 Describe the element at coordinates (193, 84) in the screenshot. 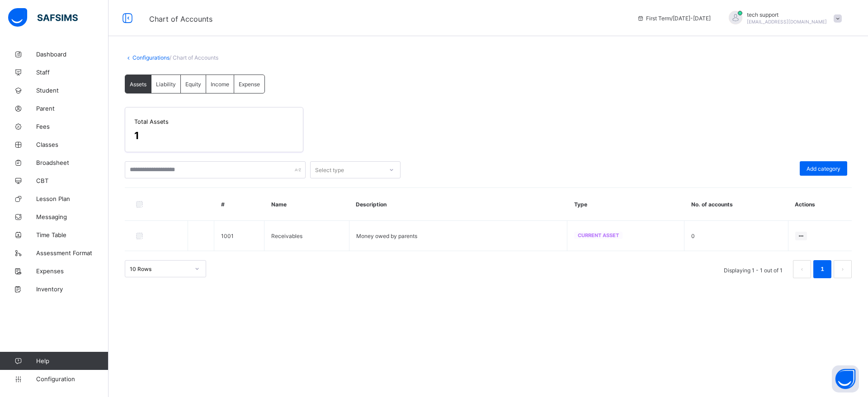

I see `span: Equity` at that location.